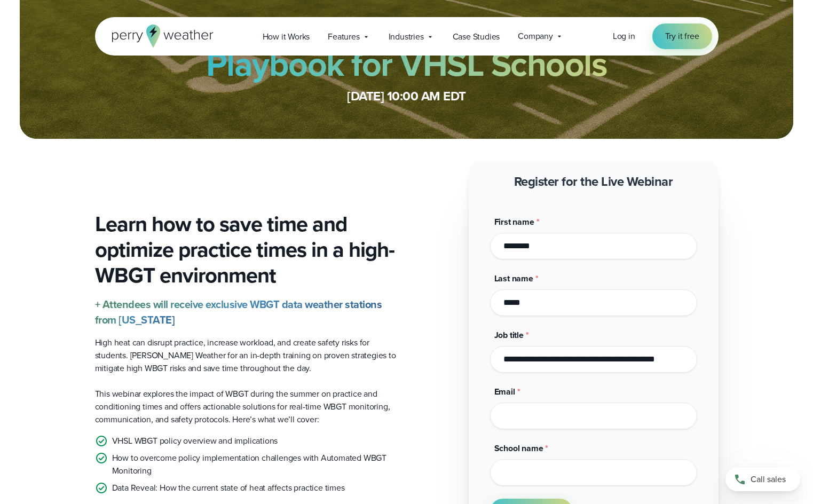 The height and width of the screenshot is (504, 813). I want to click on span: Try it free, so click(682, 36).